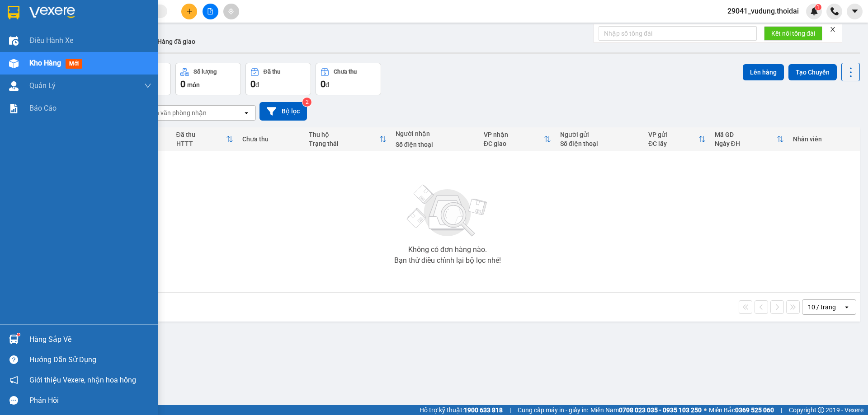 The width and height of the screenshot is (868, 415). What do you see at coordinates (818, 7) in the screenshot?
I see `span: 1` at bounding box center [818, 7].